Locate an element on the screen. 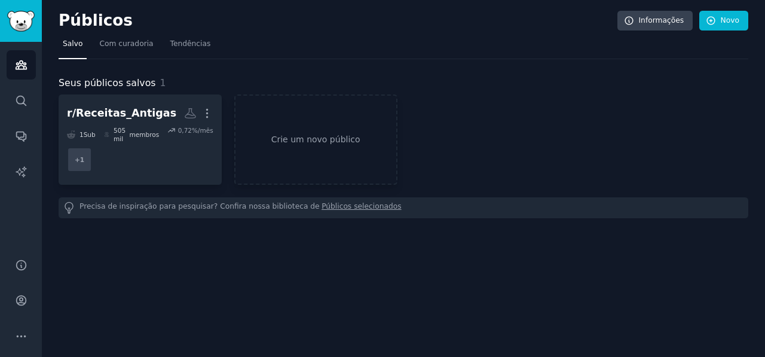 The width and height of the screenshot is (765, 357). font: Seus públicos salvos is located at coordinates (107, 82).